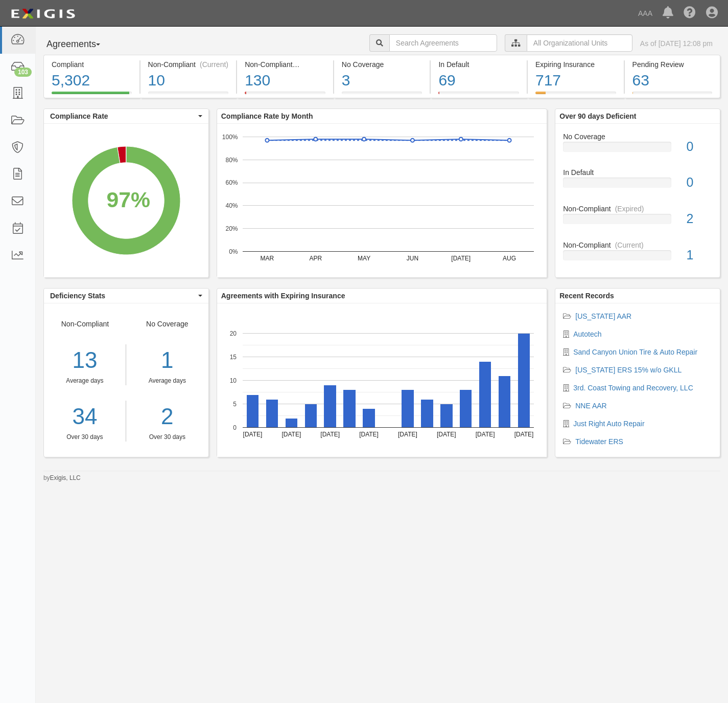 The height and width of the screenshot is (703, 728). Describe the element at coordinates (690, 14) in the screenshot. I see `i: Help Center - Complianz` at that location.